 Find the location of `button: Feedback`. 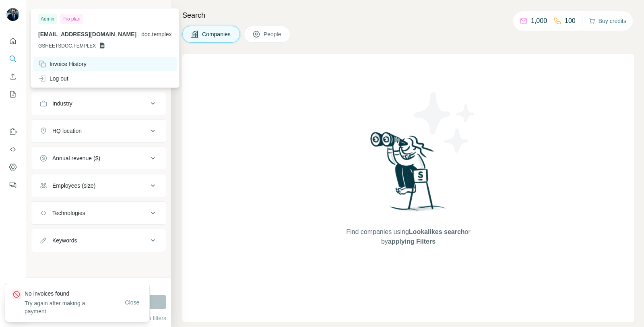

button: Feedback is located at coordinates (13, 185).